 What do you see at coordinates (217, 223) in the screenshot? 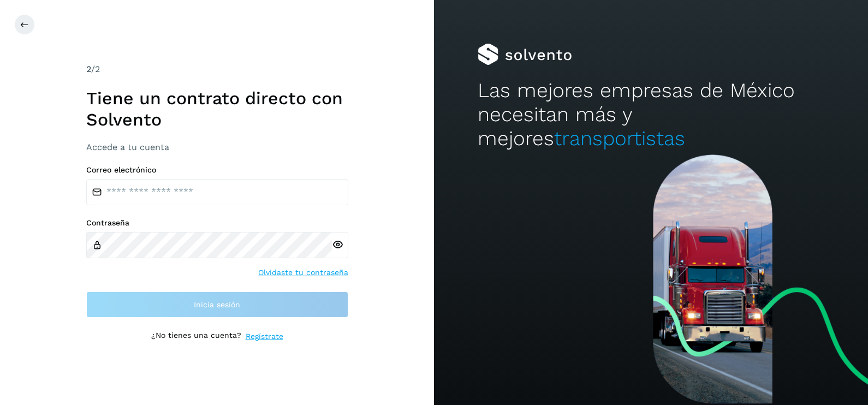
I see `label: Contraseña` at bounding box center [217, 223].